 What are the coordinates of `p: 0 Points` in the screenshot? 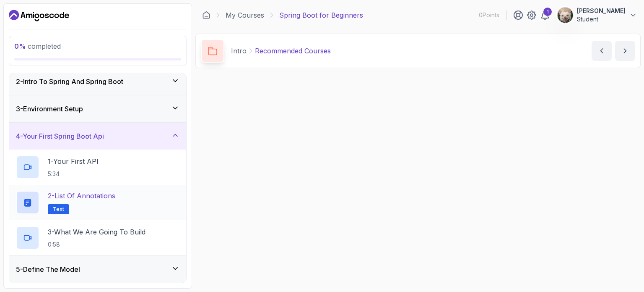 It's located at (489, 15).